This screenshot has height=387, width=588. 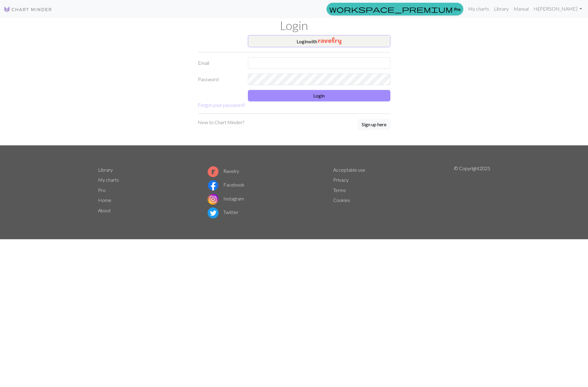 What do you see at coordinates (219, 79) in the screenshot?
I see `label: Password` at bounding box center [219, 79].